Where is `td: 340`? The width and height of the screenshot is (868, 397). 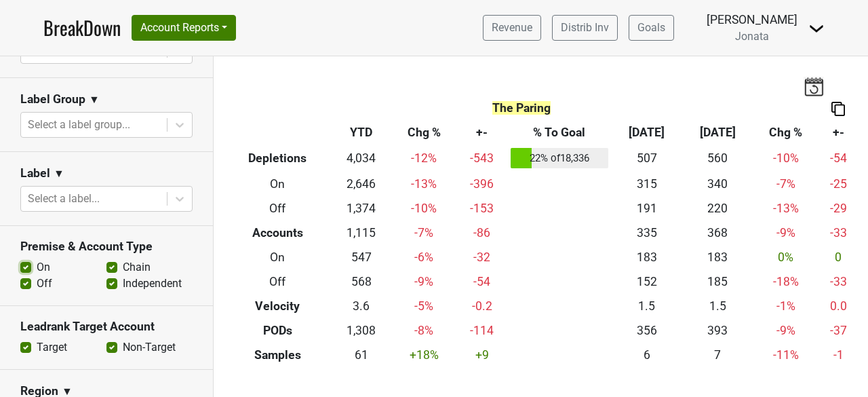 td: 340 is located at coordinates (718, 184).